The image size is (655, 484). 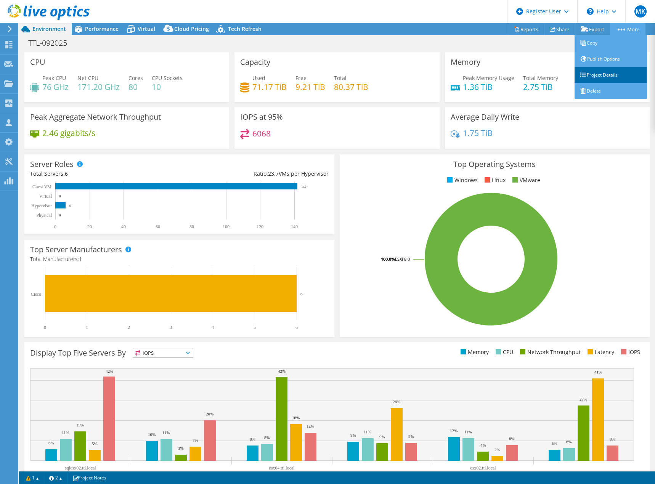 I want to click on text: 20%, so click(x=210, y=414).